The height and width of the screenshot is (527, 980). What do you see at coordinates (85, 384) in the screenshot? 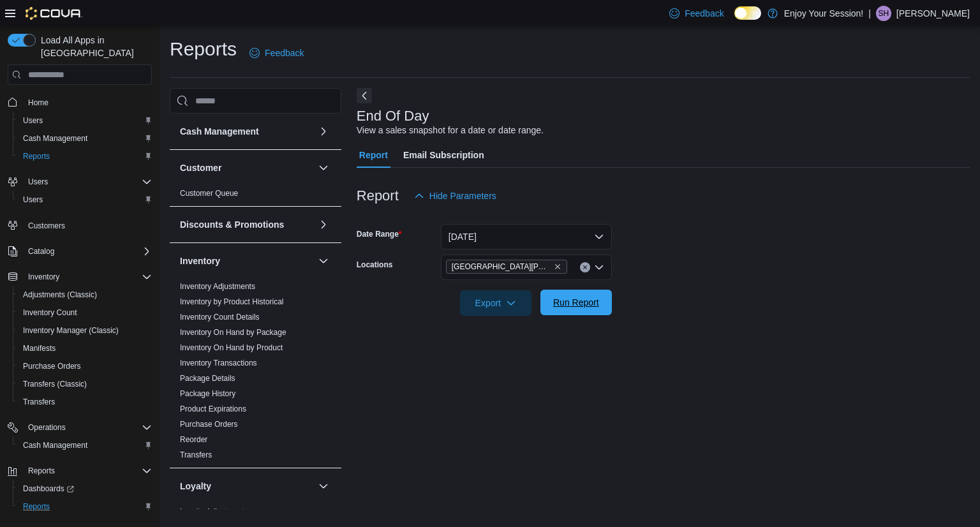
I see `button: Transfers (Classic)` at bounding box center [85, 384].